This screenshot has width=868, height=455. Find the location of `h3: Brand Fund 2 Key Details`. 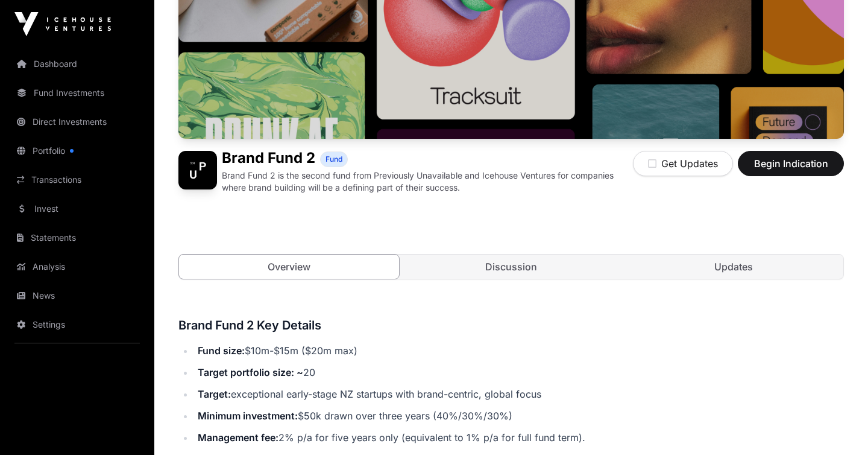

h3: Brand Fund 2 Key Details is located at coordinates (511, 325).